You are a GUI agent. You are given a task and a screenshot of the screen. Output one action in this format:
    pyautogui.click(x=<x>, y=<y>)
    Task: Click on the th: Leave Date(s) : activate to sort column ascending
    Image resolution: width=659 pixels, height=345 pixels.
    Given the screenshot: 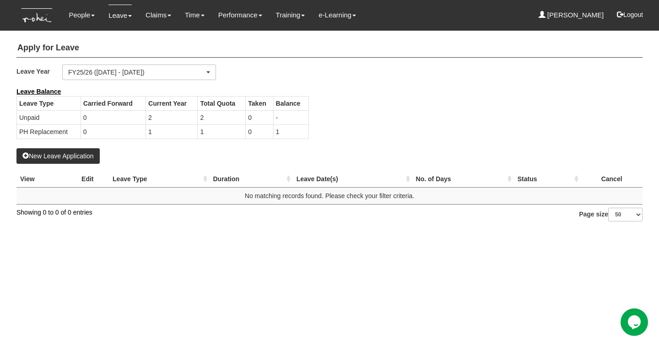 What is the action you would take?
    pyautogui.click(x=352, y=179)
    